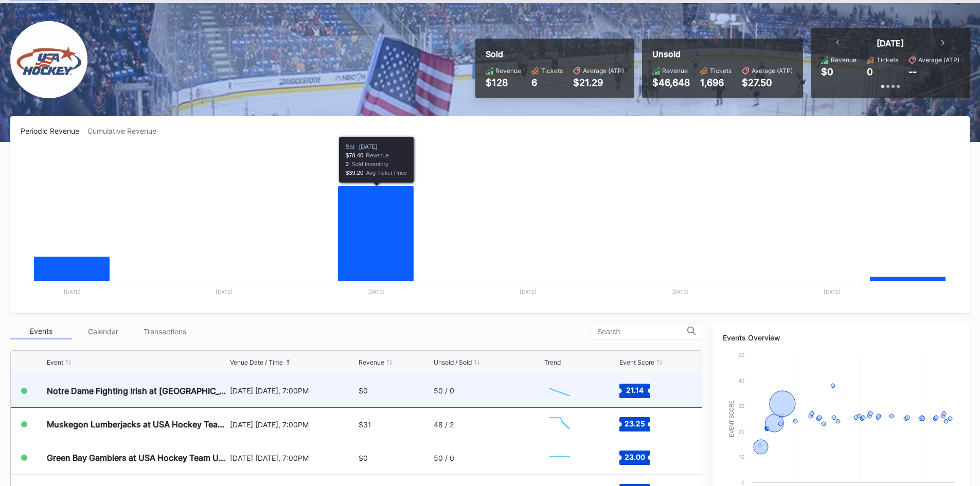 This screenshot has height=486, width=980. Describe the element at coordinates (503, 82) in the screenshot. I see `div: $128` at that location.